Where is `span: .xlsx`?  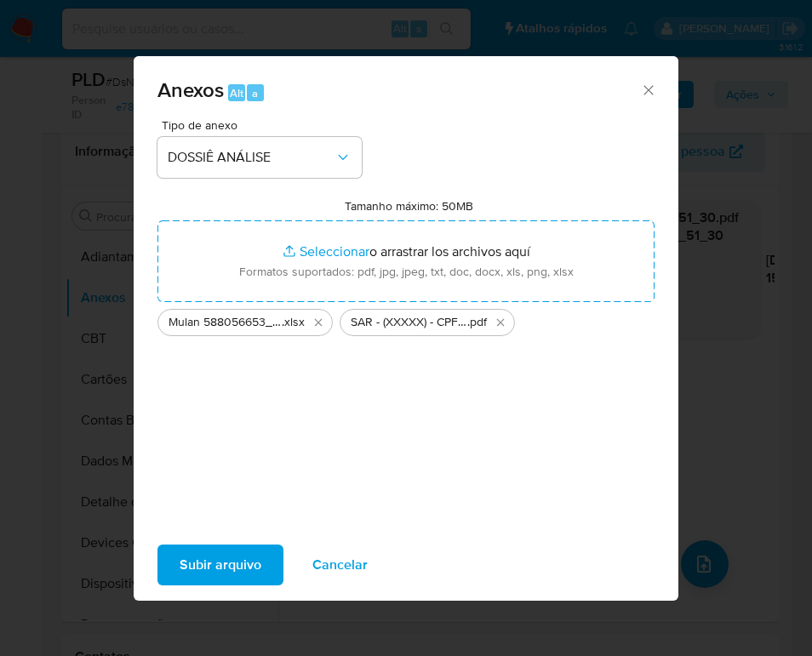
span: .xlsx is located at coordinates (292, 322).